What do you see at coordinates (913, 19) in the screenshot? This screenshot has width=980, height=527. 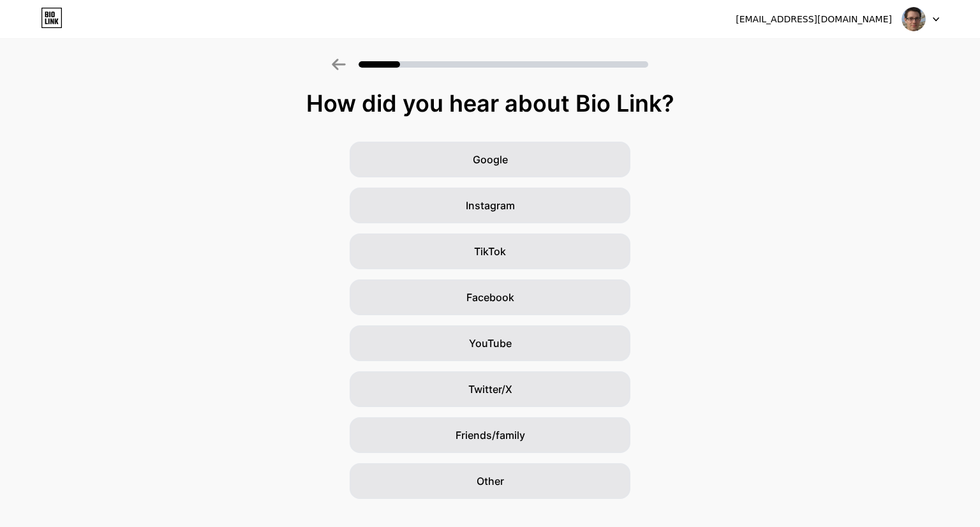 I see `img: Zack Achman` at bounding box center [913, 19].